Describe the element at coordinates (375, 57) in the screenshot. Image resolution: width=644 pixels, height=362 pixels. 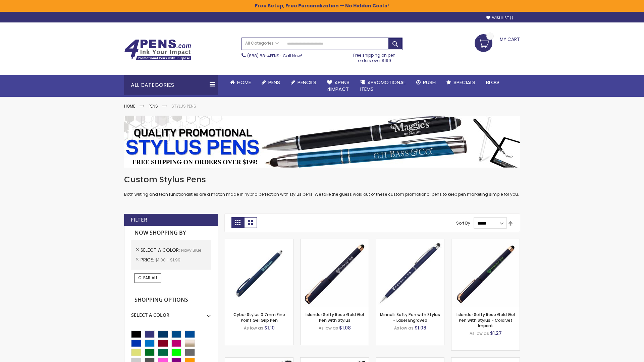
I see `div: Free shipping on pen orders over $199` at that location.